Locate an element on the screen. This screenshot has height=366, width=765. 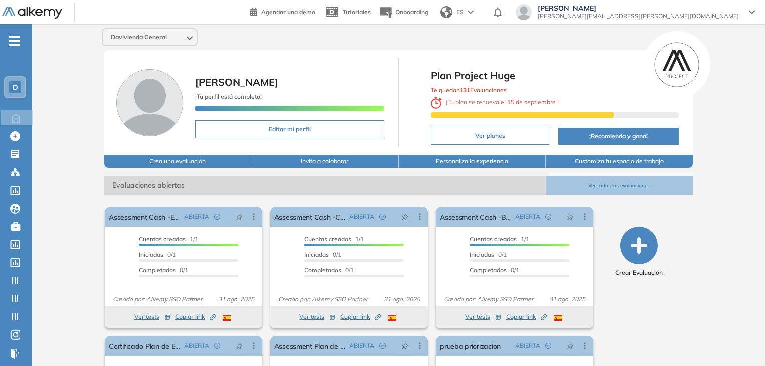
span: ¡Tu perfil está completo! is located at coordinates (228, 96).